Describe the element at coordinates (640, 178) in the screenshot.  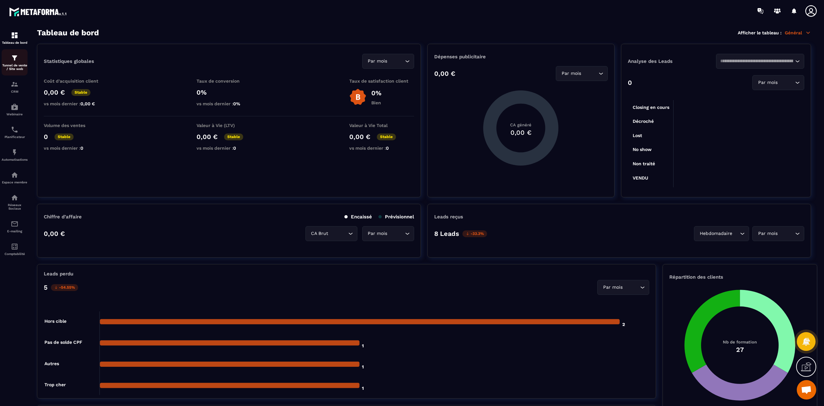
I see `tspan: VENDU` at that location.